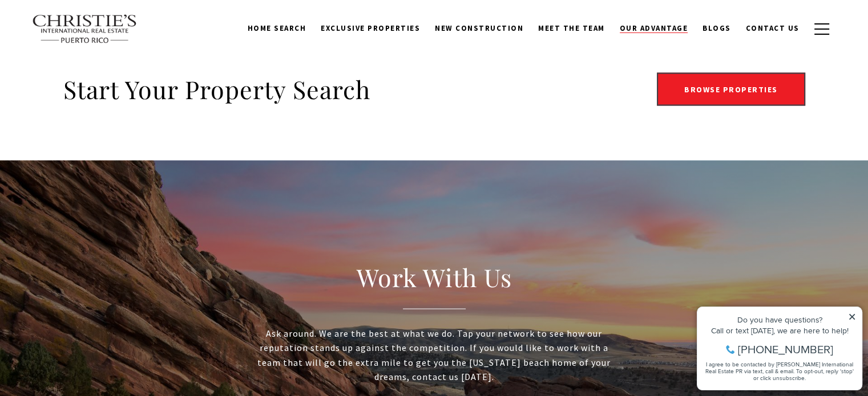  I want to click on a: Blogs, so click(717, 28).